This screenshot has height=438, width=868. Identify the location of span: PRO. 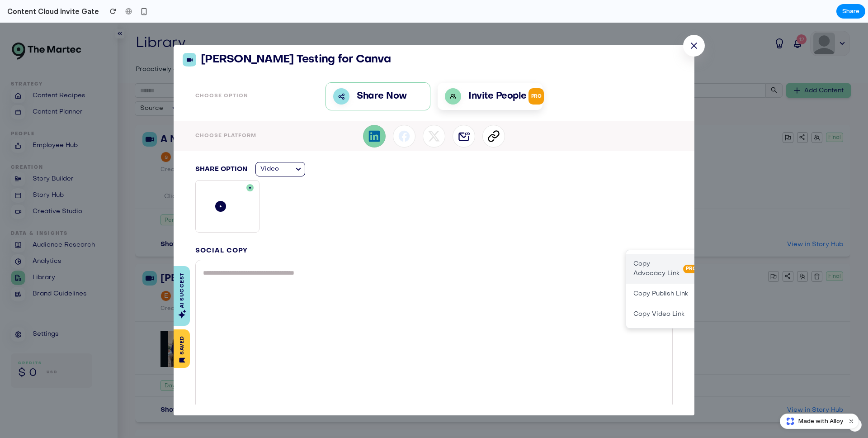
(691, 246).